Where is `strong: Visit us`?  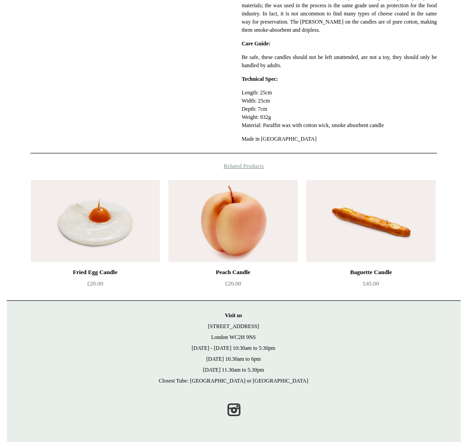 strong: Visit us is located at coordinates (234, 315).